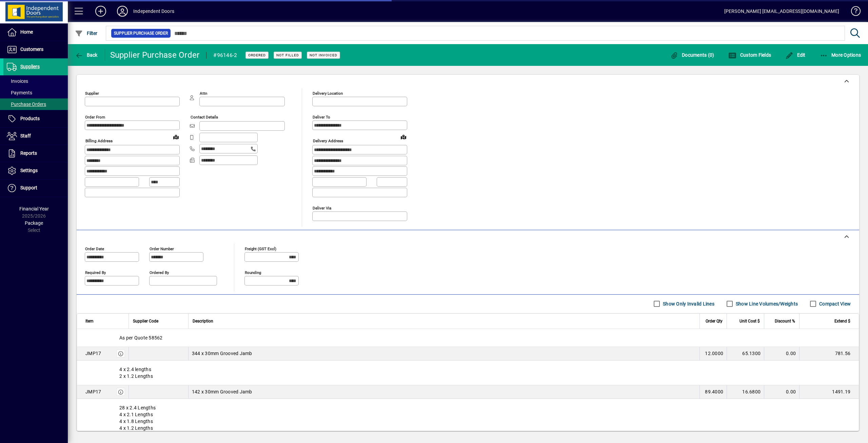 This screenshot has height=443, width=868. I want to click on mat-label: Order number, so click(162, 249).